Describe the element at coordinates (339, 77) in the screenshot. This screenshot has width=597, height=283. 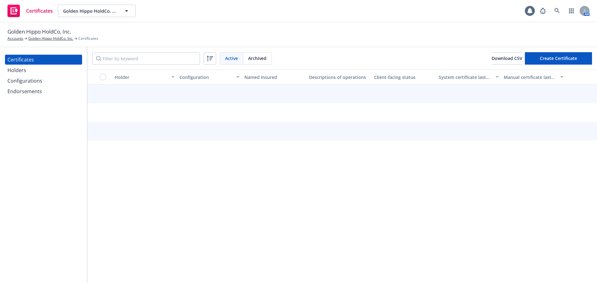
I see `button: Descriptions of operations` at that location.